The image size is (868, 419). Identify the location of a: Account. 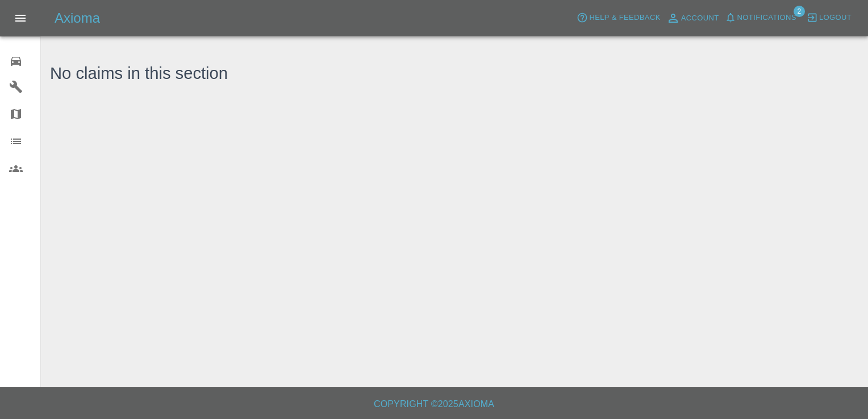
(693, 18).